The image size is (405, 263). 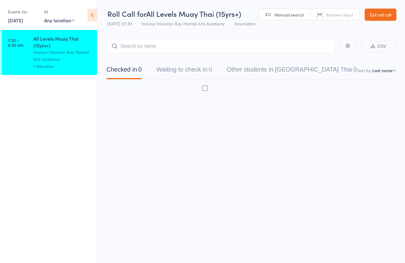 What do you see at coordinates (383, 70) in the screenshot?
I see `div: Last name` at bounding box center [383, 70].